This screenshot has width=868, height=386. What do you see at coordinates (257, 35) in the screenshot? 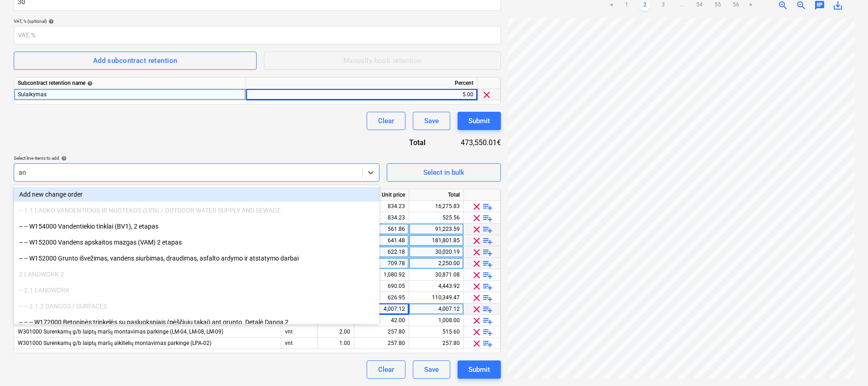
I see `input: VAT, %` at bounding box center [257, 35].